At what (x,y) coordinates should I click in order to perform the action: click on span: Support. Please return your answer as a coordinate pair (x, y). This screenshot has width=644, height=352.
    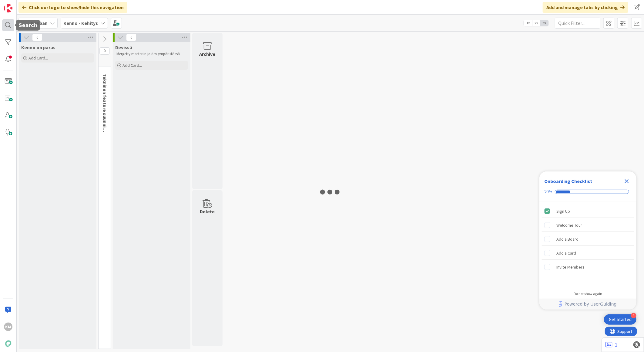
    Looking at the image, I should click on (20, 5).